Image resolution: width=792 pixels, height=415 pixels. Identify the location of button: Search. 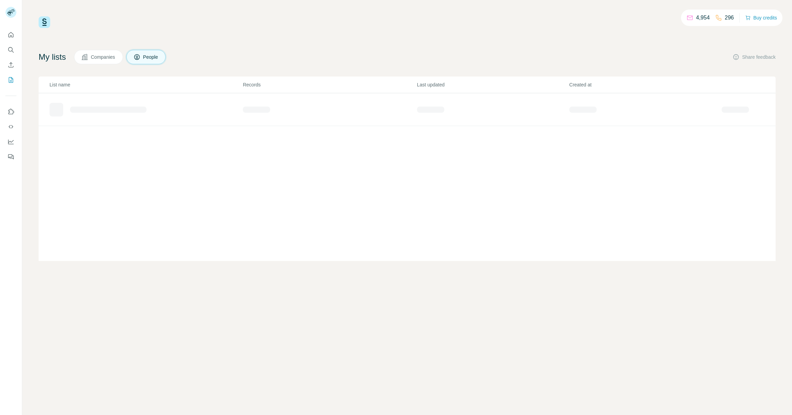
(11, 50).